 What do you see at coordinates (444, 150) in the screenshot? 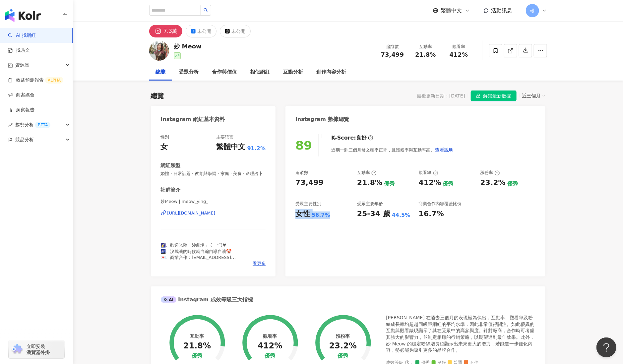
I see `button: 查看說明` at bounding box center [444, 150].